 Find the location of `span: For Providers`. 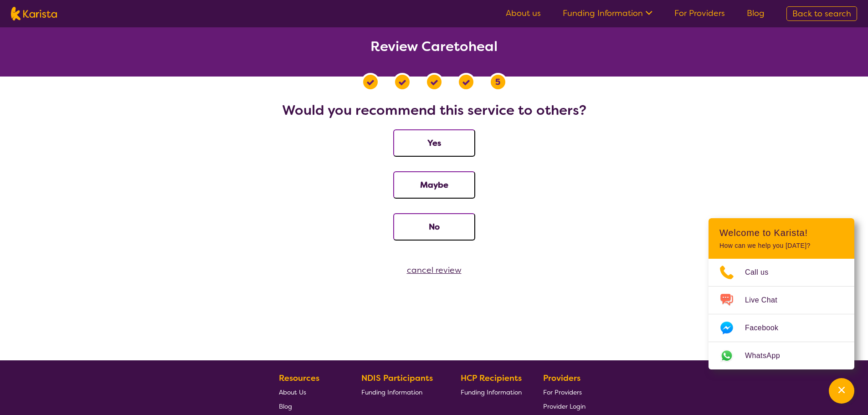

span: For Providers is located at coordinates (562, 392).